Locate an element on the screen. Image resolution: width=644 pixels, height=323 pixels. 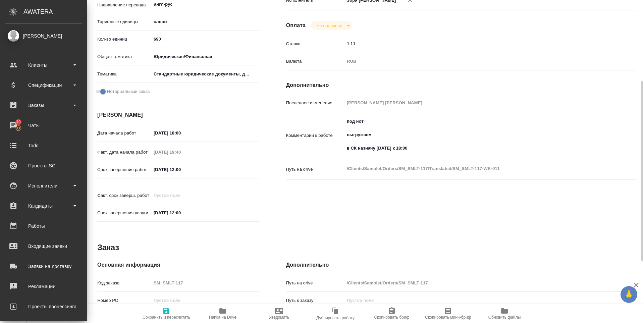
div: Спецификации is located at coordinates (43, 85).